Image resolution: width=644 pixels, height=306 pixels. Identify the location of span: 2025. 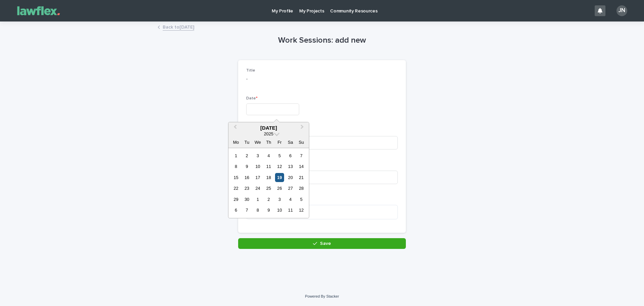
(268, 133).